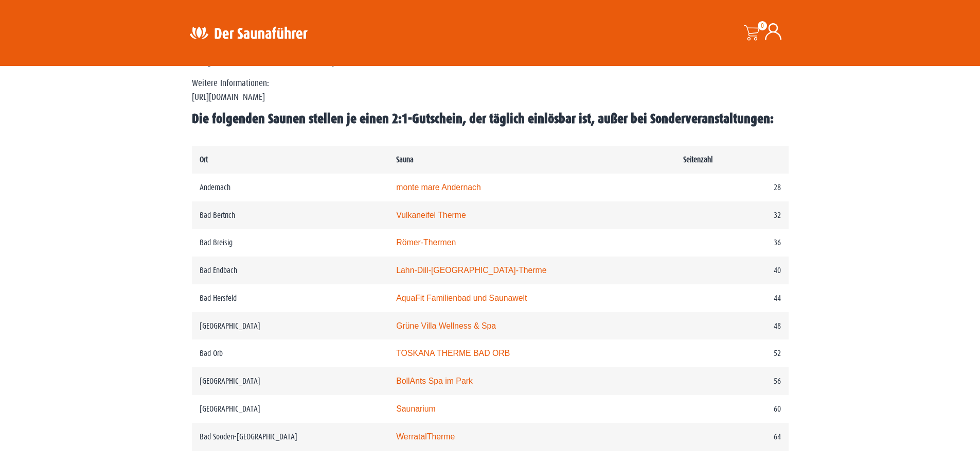 This screenshot has height=460, width=980. What do you see at coordinates (731, 270) in the screenshot?
I see `td: 40` at bounding box center [731, 270].